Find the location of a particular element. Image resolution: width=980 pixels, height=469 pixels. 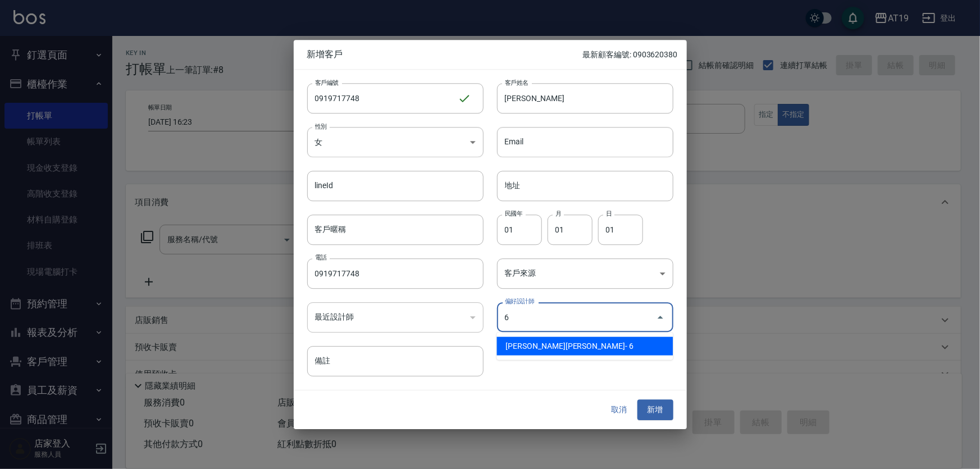

span: 新增客戶 is located at coordinates (445, 55).